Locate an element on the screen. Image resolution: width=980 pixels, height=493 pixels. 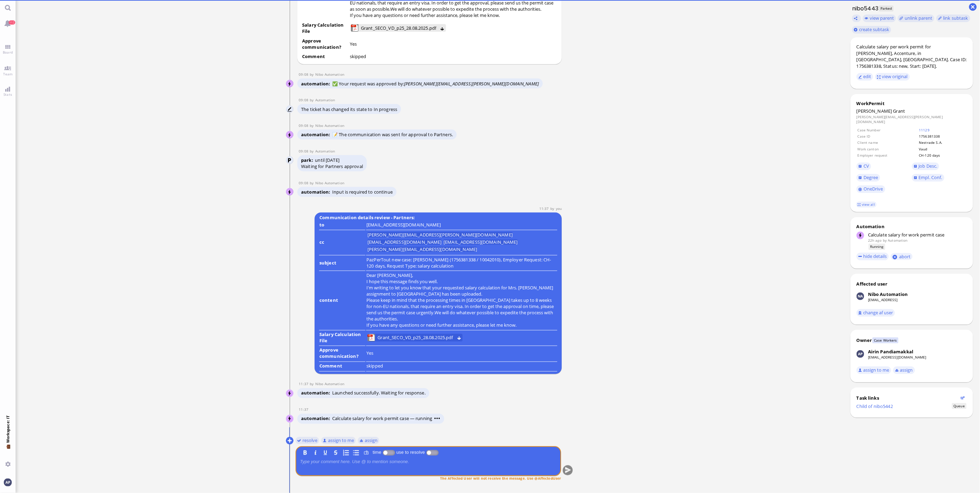
button: unlink parent is located at coordinates (916, 18).